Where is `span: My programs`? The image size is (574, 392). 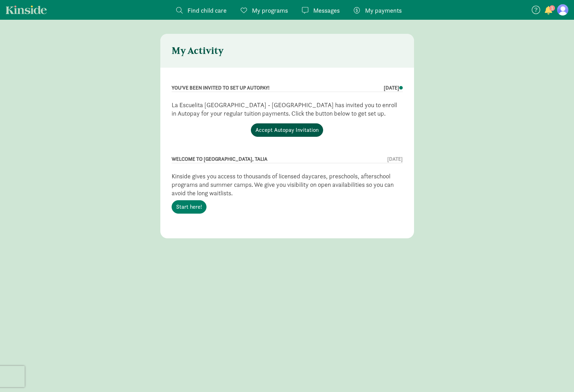
span: My programs is located at coordinates (270, 10).